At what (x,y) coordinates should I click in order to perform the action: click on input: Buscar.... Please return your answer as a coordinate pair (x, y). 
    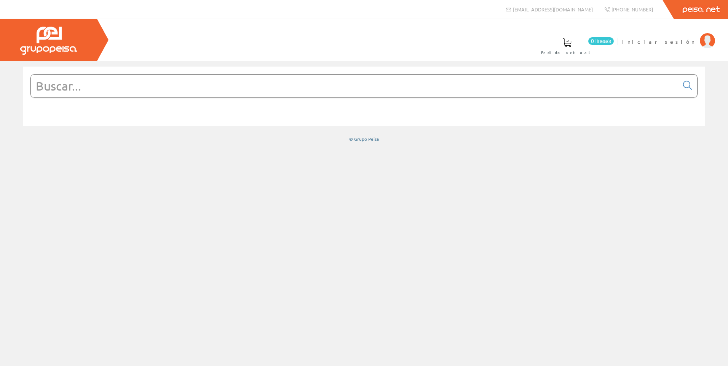
    Looking at the image, I should click on (355, 86).